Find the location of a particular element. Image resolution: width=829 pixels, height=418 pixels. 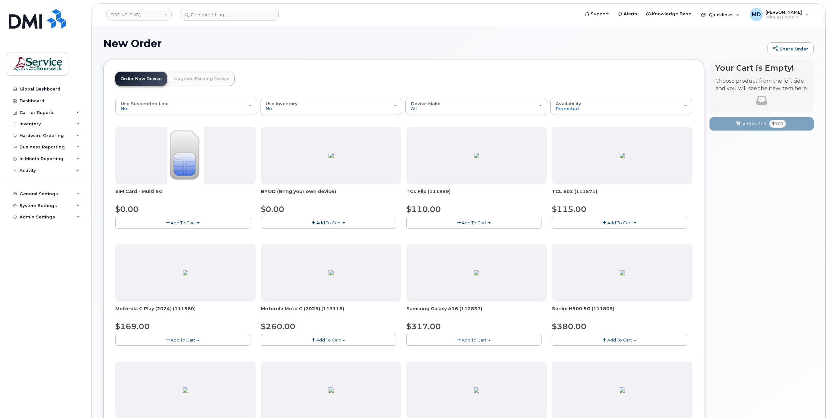

span: All is located at coordinates (414, 108).